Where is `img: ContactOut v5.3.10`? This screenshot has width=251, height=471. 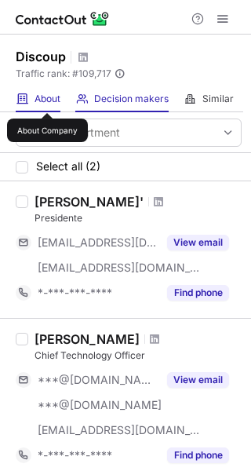
img: ContactOut v5.3.10 is located at coordinates (63, 19).